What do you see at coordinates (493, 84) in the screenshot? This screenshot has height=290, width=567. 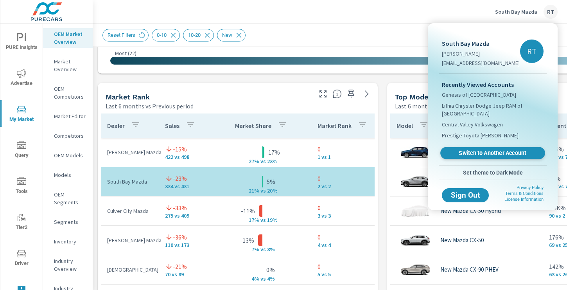 I see `p: Recently Viewed Accounts` at bounding box center [493, 84].